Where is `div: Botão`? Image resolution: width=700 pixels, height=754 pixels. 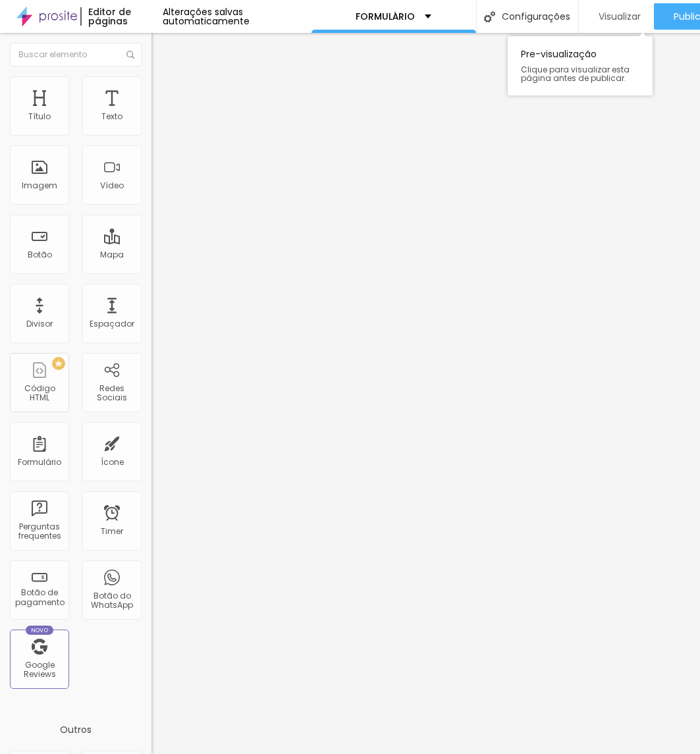 div: Botão is located at coordinates (40, 255).